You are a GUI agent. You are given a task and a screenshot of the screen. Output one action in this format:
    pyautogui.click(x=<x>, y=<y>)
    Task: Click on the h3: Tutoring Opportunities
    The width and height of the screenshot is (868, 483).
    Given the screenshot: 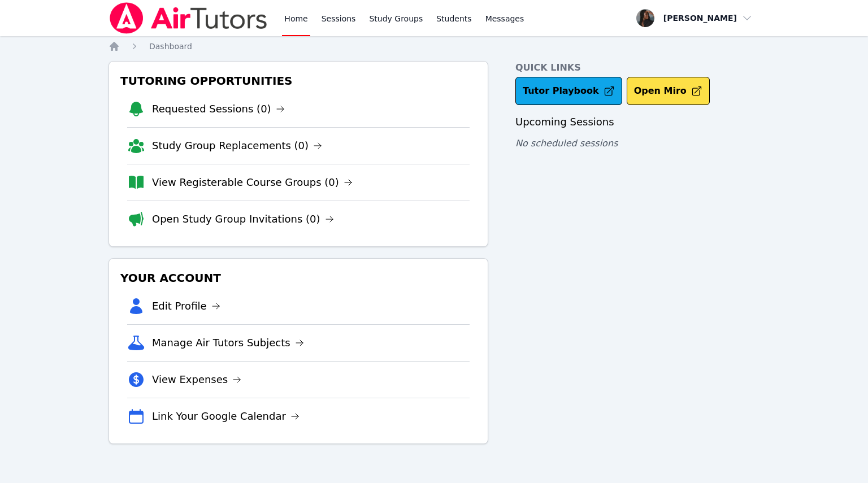 What is the action you would take?
    pyautogui.click(x=298, y=81)
    